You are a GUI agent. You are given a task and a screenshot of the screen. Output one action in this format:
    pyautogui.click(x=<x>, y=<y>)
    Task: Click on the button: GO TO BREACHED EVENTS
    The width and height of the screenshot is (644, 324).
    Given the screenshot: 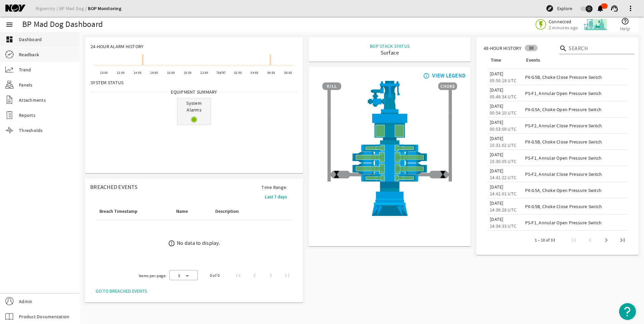 What is the action you would take?
    pyautogui.click(x=121, y=291)
    